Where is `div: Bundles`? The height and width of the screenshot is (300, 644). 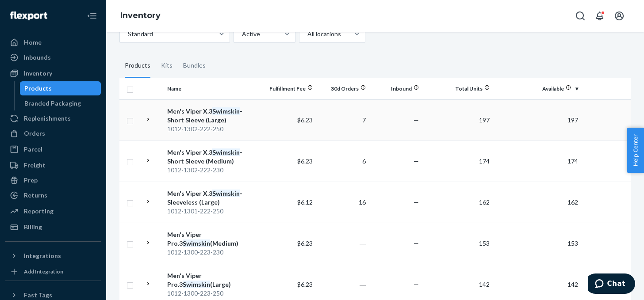
div: Bundles is located at coordinates (194, 66).